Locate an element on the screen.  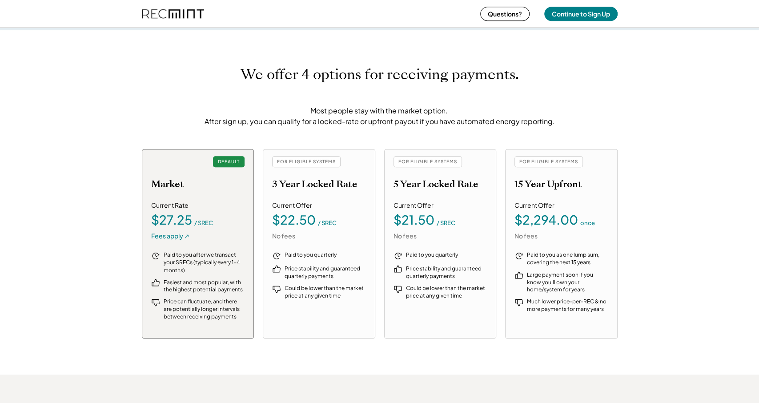
h2: 3 Year Locked Rate is located at coordinates (315, 184).